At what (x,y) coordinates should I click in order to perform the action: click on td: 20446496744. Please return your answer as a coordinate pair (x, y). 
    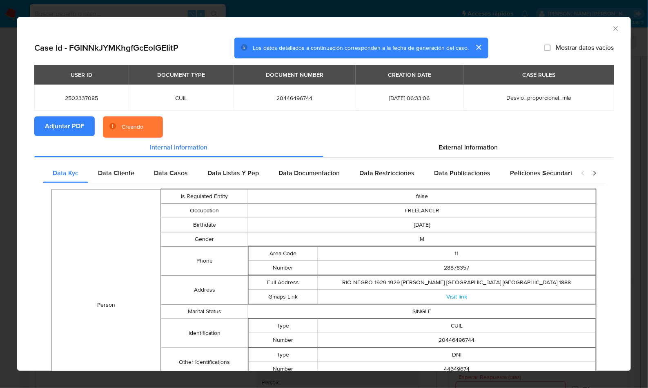
    Looking at the image, I should click on (456, 339).